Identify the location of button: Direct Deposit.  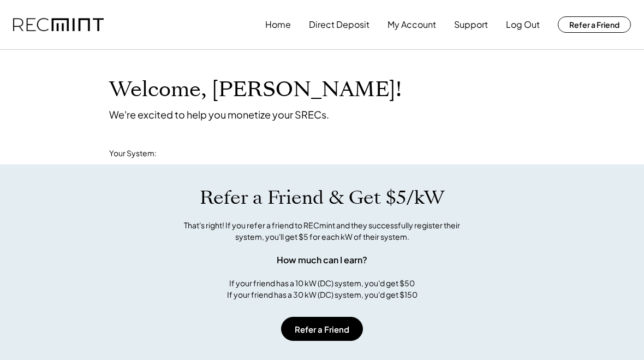
(339, 25).